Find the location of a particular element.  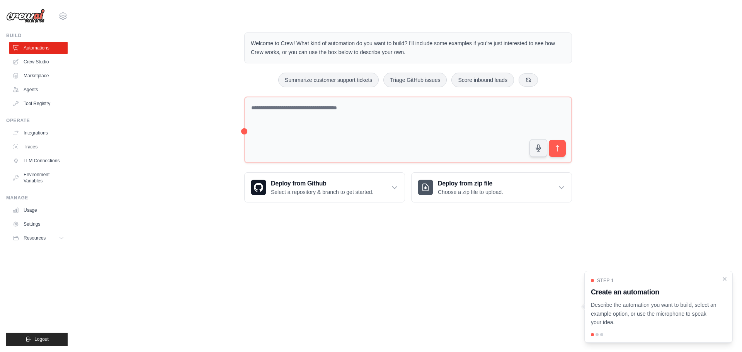

span: Step 1 is located at coordinates (605, 280).